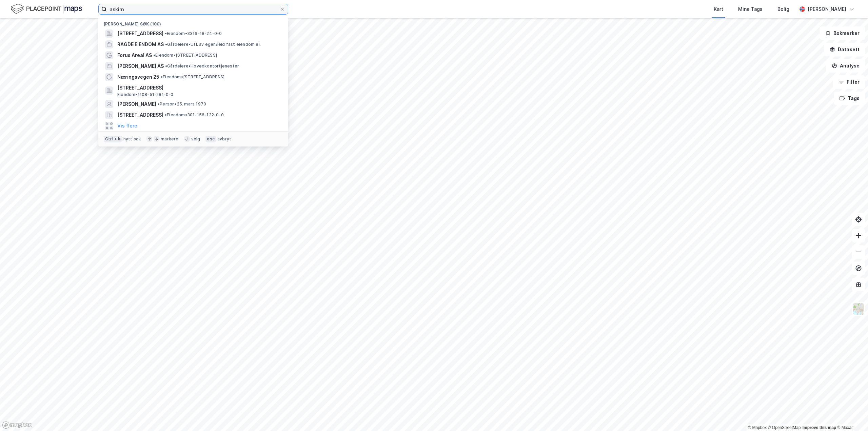 The width and height of the screenshot is (868, 431). I want to click on span: Forus Areal AS, so click(134, 55).